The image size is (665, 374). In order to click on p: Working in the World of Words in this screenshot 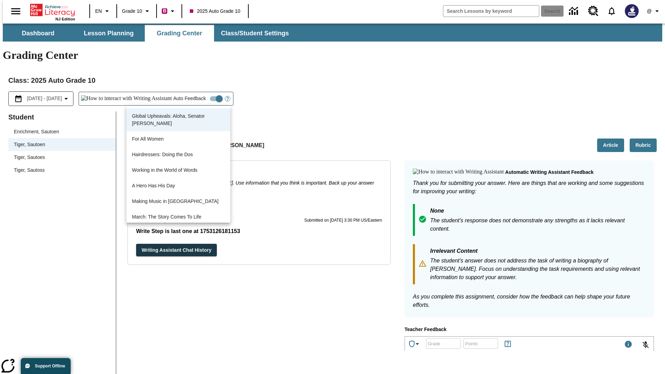, I will do `click(178, 170)`.